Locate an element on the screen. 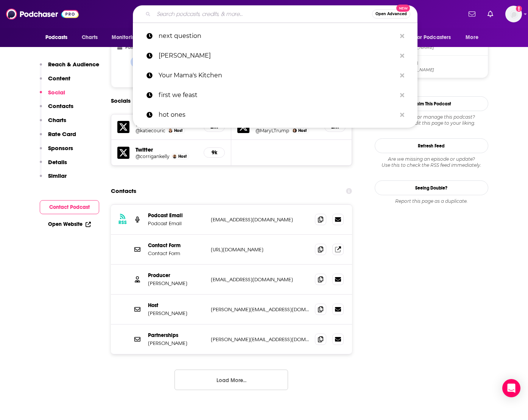 This screenshot has width=528, height=420. h3: RSS is located at coordinates (123, 222).